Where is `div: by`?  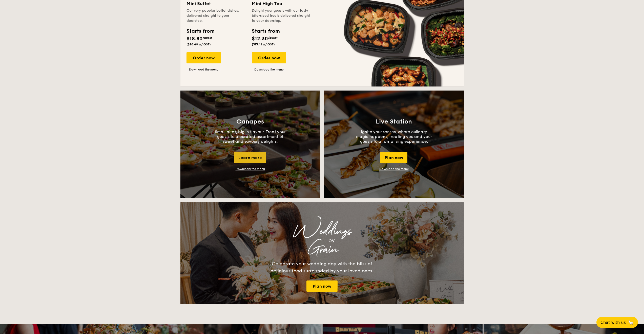 div: by is located at coordinates (332, 241).